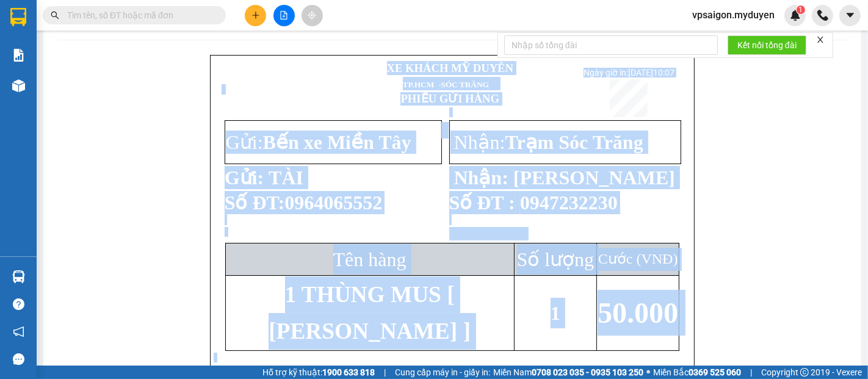  I want to click on img: solution-icon, so click(19, 55).